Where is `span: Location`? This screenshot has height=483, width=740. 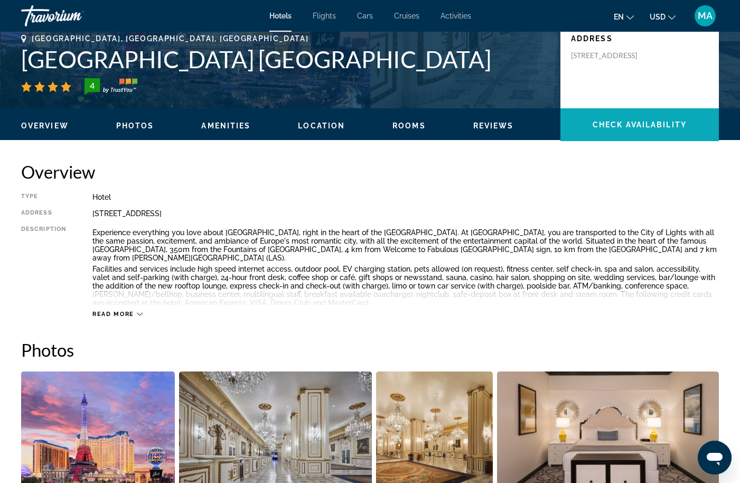 span: Location is located at coordinates (321, 126).